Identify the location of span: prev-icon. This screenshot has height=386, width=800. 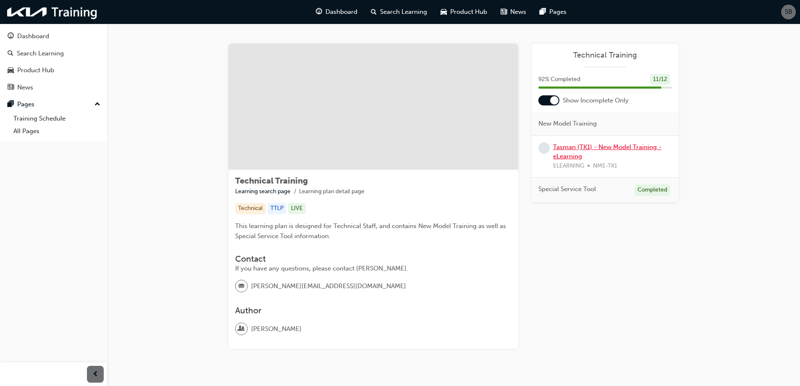
(95, 374).